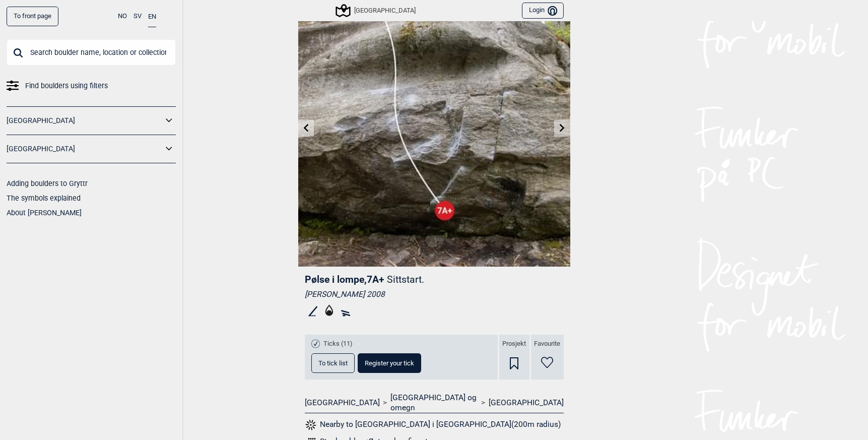 Image resolution: width=868 pixels, height=440 pixels. What do you see at coordinates (345, 279) in the screenshot?
I see `span: Pølse i lompe , 7A+` at bounding box center [345, 279].